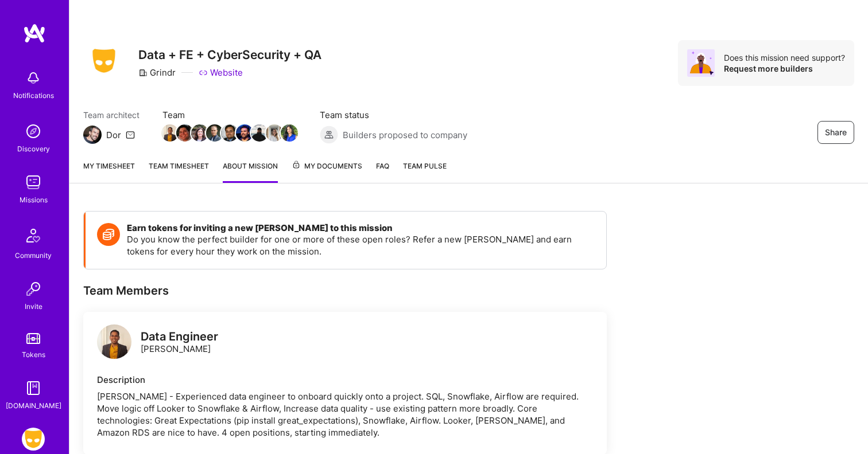 This screenshot has height=454, width=868. I want to click on span: My Documents, so click(327, 166).